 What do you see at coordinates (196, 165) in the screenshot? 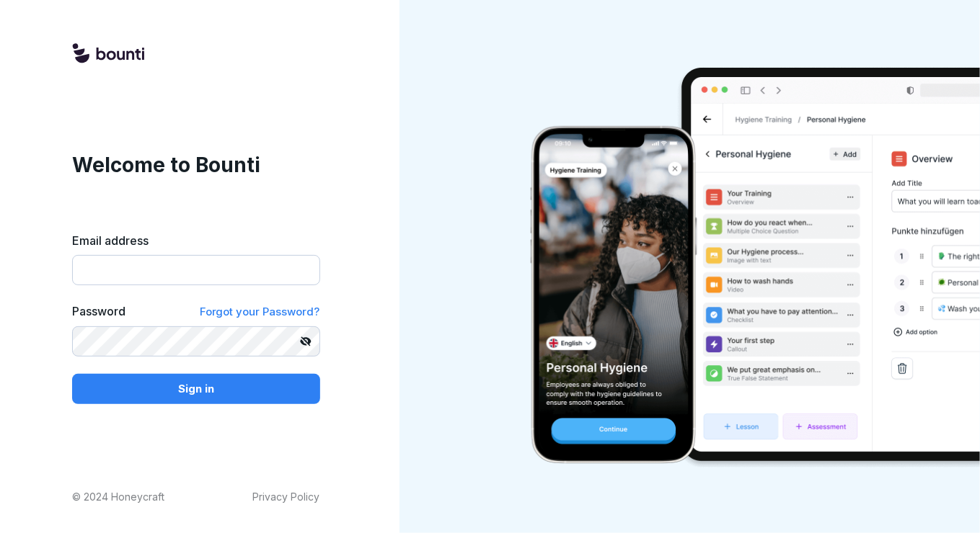
I see `h1: Welcome to Bounti` at bounding box center [196, 165].